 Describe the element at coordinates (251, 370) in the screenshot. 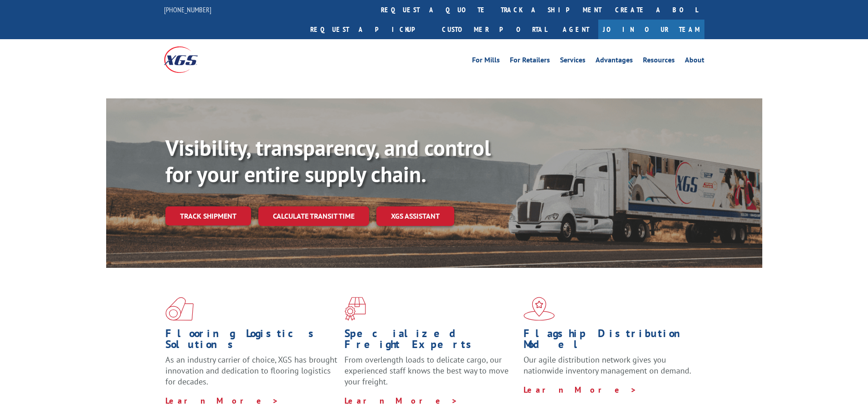

I see `span: As an industry carrier of choice, XGS has brought innovation and dedication to flooring logistics...` at that location.